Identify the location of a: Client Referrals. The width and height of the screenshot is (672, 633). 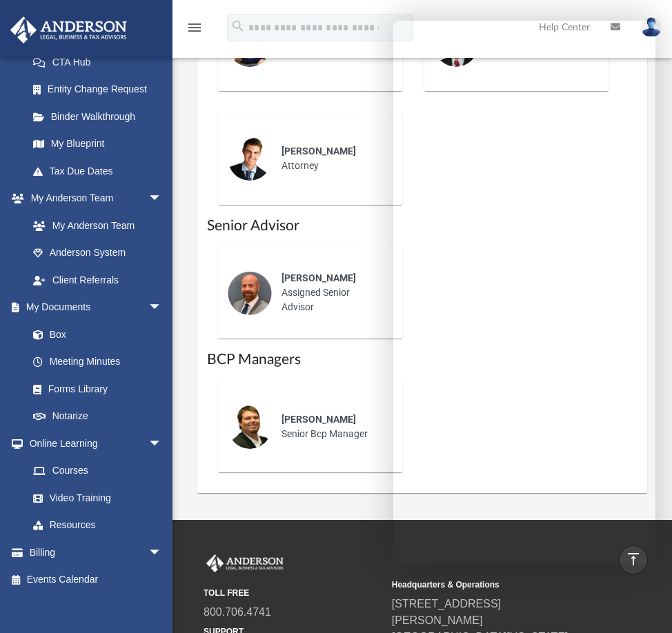
(97, 280).